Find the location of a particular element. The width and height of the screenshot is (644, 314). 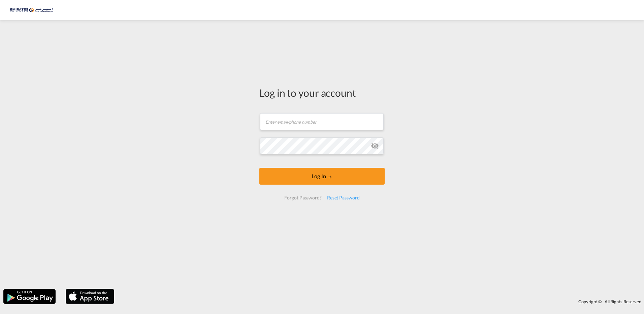

img: google.png is located at coordinates (29, 297).